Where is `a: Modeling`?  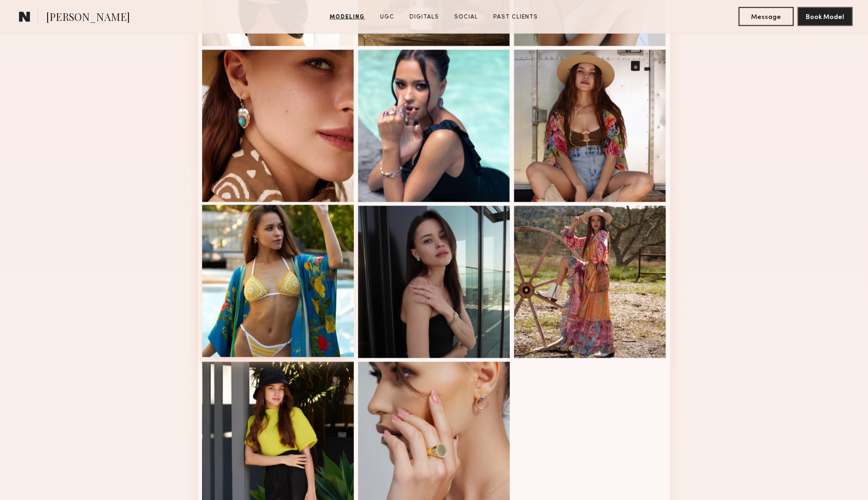
a: Modeling is located at coordinates (347, 17).